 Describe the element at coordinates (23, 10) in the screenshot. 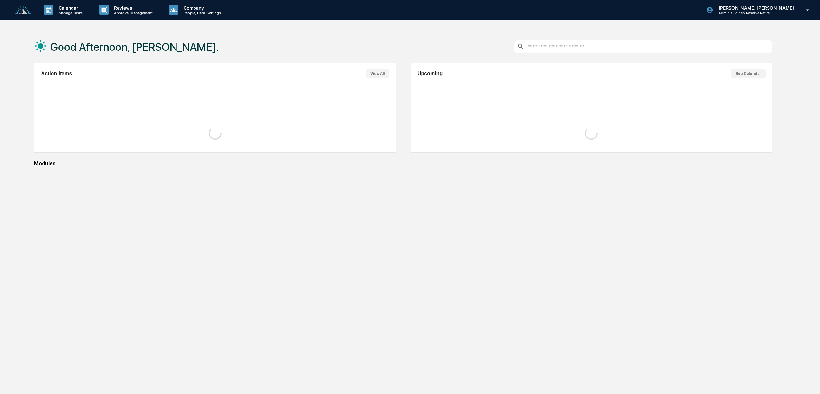

I see `img: logo` at that location.